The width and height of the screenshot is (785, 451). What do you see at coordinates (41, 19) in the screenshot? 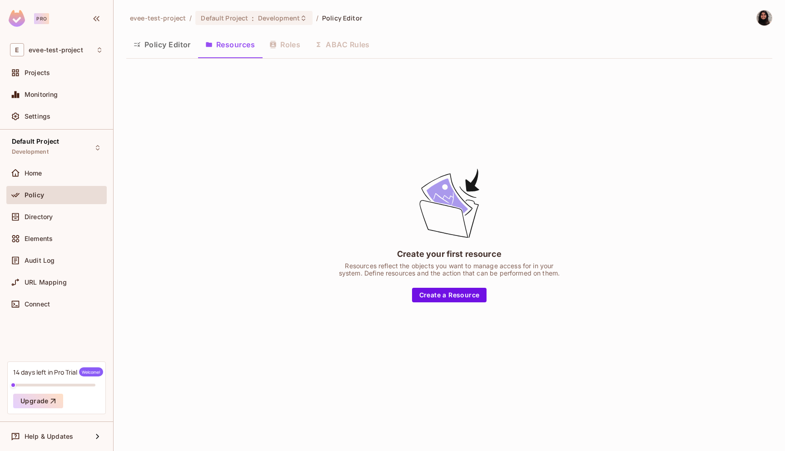
I see `div: Pro` at bounding box center [41, 19].